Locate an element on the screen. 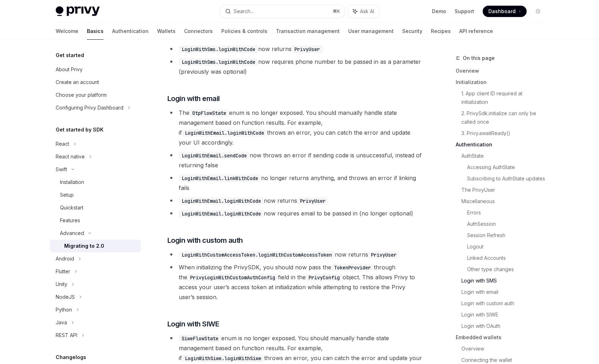 The image size is (599, 364). button: Search...⌘K is located at coordinates (282, 11).